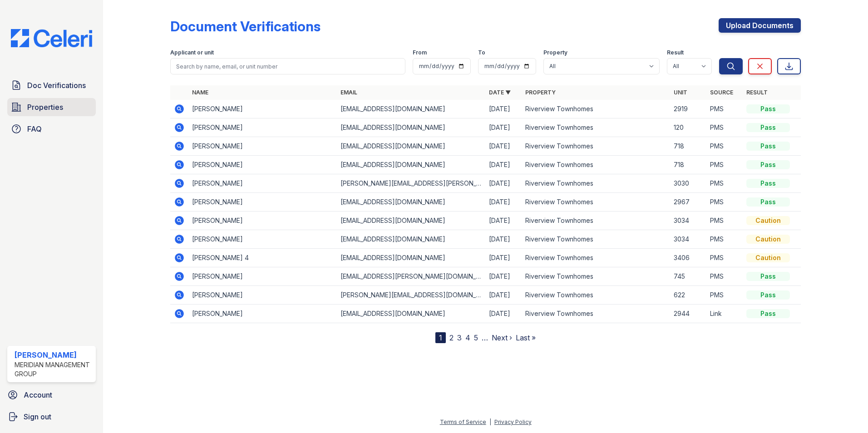  I want to click on a: Sign out, so click(51, 417).